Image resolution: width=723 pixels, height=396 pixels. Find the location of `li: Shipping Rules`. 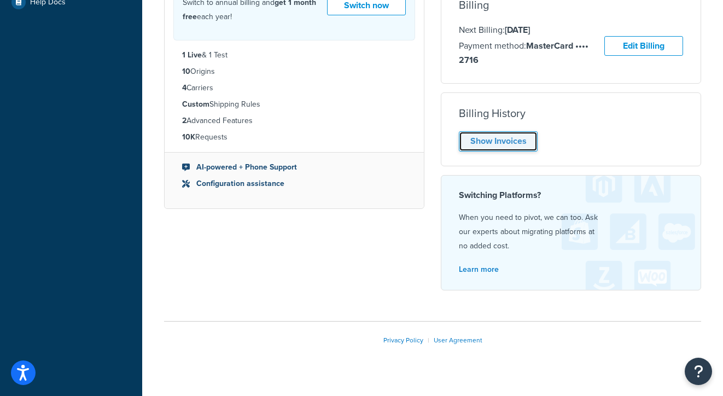

li: Shipping Rules is located at coordinates (294, 104).